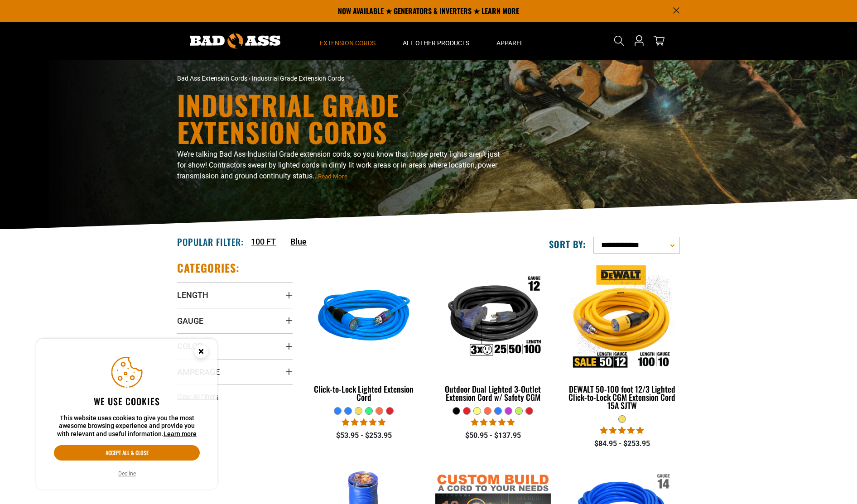 This screenshot has width=857, height=504. What do you see at coordinates (342, 165) in the screenshot?
I see `p: We’re talking Bad Ass Industrial Grade extension cords, so you know that those pretty lights aren...` at bounding box center [342, 165].